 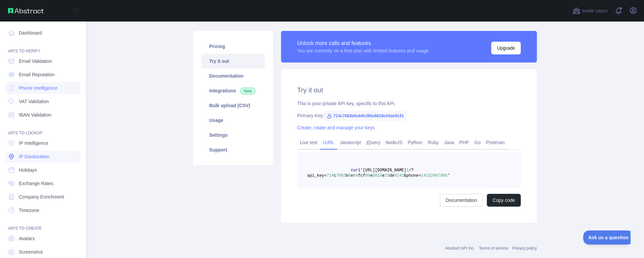 I want to click on span: de, so click(x=392, y=176).